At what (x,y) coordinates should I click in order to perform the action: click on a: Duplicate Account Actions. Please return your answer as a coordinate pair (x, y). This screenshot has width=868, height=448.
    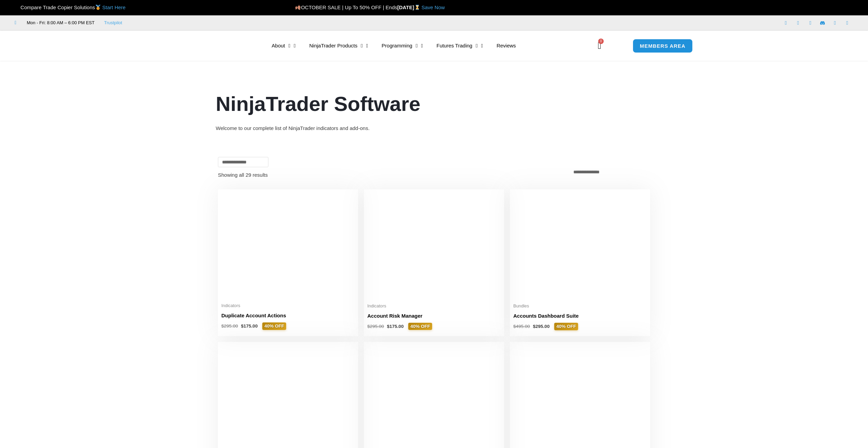
    Looking at the image, I should click on (288, 317).